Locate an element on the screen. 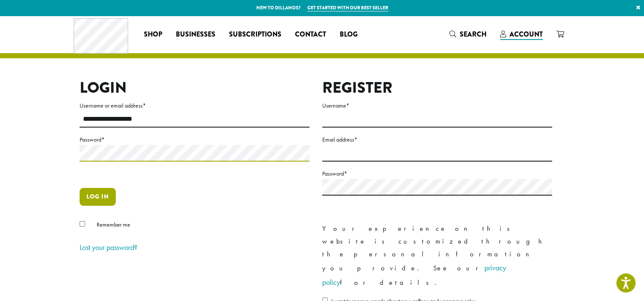  span: Shop is located at coordinates (152, 35).